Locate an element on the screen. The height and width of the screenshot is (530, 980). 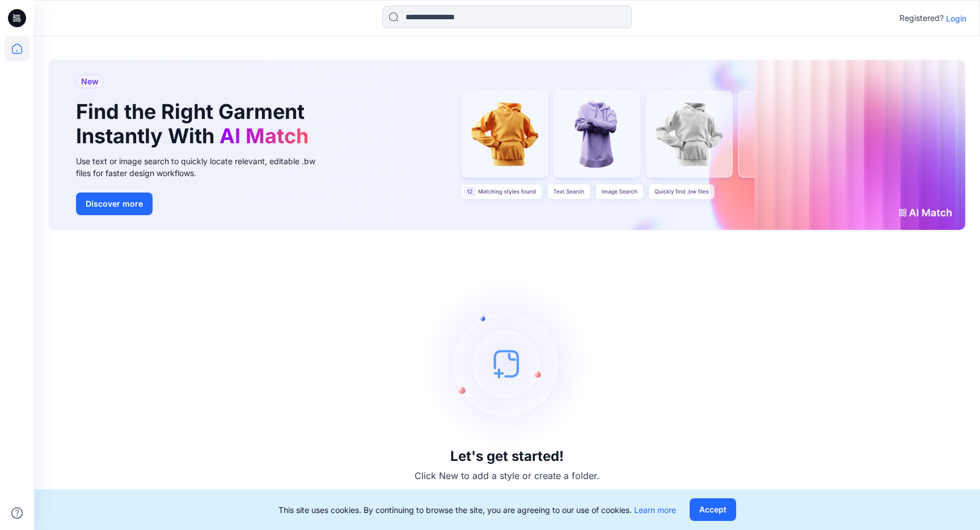
button: Accept is located at coordinates (712, 510).